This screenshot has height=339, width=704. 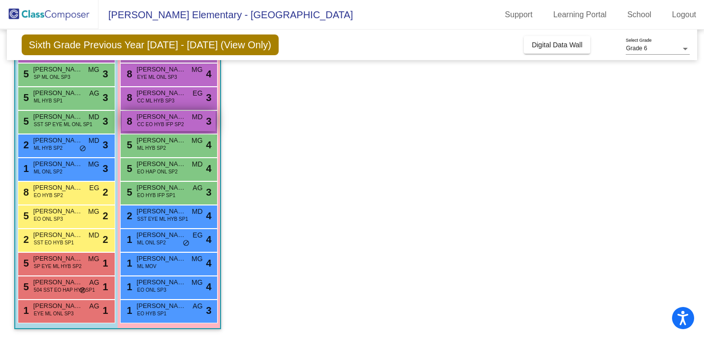 What do you see at coordinates (156, 195) in the screenshot?
I see `span: EO HYB IFP SP1` at bounding box center [156, 195].